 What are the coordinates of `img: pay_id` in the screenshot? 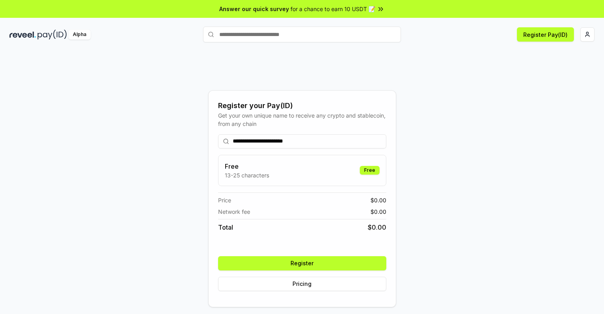 It's located at (52, 34).